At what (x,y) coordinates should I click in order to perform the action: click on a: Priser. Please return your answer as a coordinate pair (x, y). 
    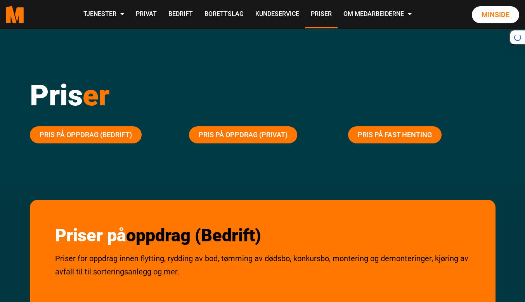
    Looking at the image, I should click on (321, 14).